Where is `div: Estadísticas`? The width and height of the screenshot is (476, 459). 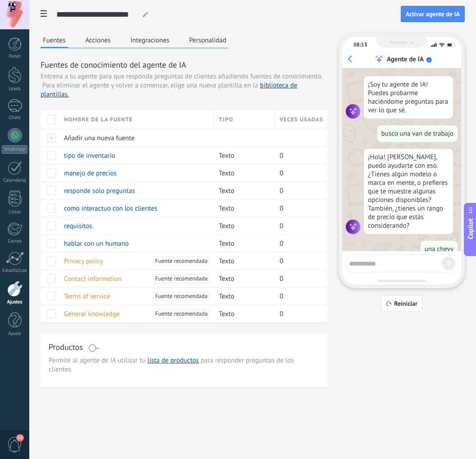 div: Estadísticas is located at coordinates (15, 270).